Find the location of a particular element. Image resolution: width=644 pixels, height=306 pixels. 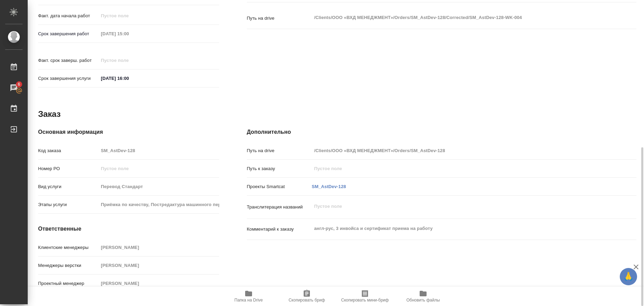

h2: Заказ is located at coordinates (49, 114).